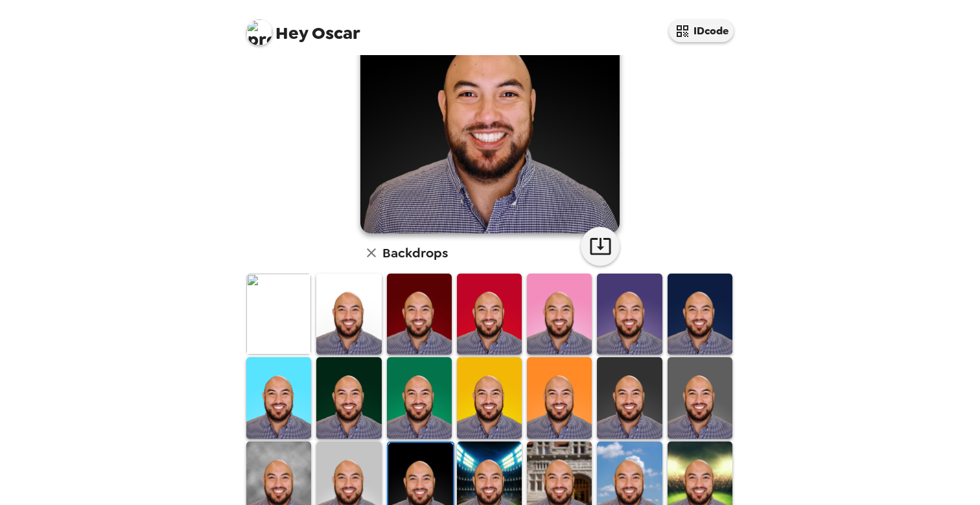 The height and width of the screenshot is (505, 980). What do you see at coordinates (292, 33) in the screenshot?
I see `span: Hey` at bounding box center [292, 33].